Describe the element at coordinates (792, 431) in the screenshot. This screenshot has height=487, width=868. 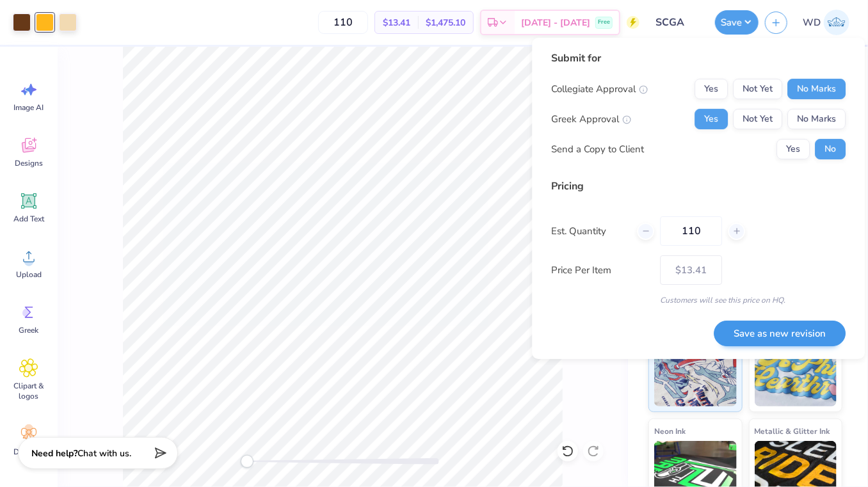
I see `span: Metallic & Glitter Ink` at that location.